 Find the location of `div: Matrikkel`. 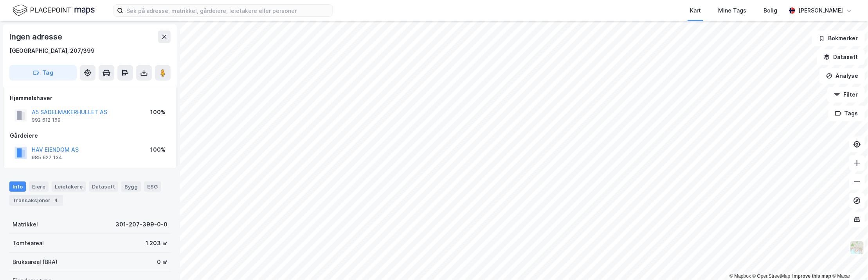

div: Matrikkel is located at coordinates (25, 225).